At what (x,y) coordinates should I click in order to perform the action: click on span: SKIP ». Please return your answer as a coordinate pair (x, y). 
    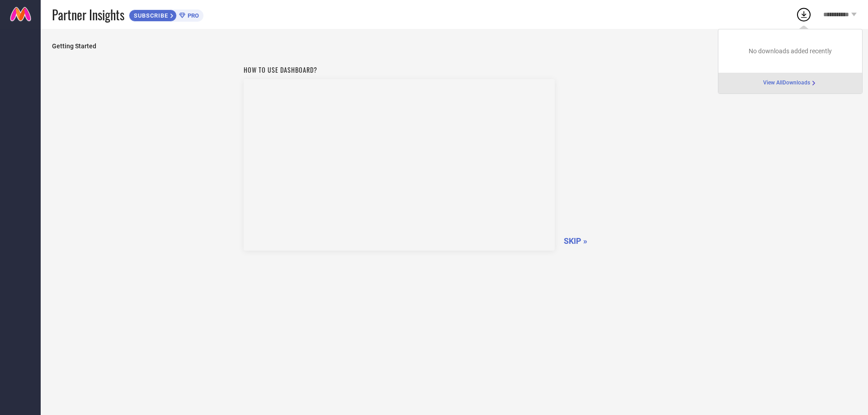
    Looking at the image, I should click on (575, 241).